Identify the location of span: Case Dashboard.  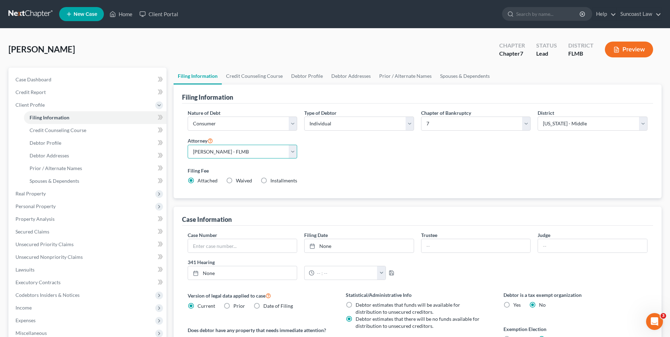
(33, 79).